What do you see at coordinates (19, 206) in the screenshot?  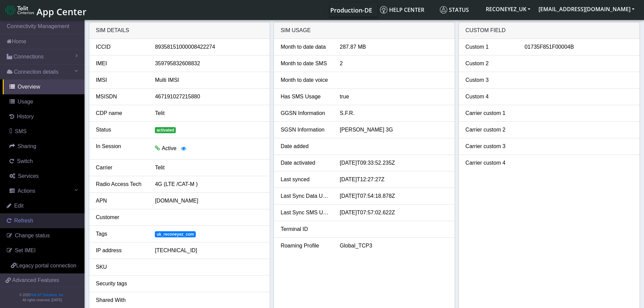 I see `span: Edit` at bounding box center [19, 206].